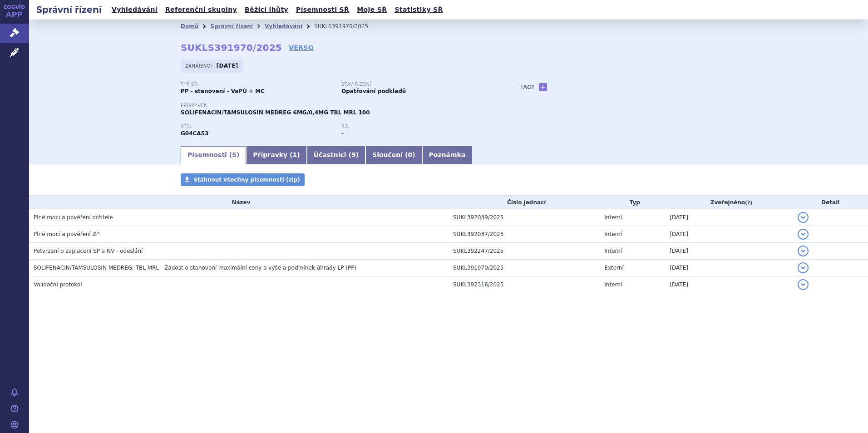 Image resolution: width=868 pixels, height=433 pixels. I want to click on th: Název, so click(239, 203).